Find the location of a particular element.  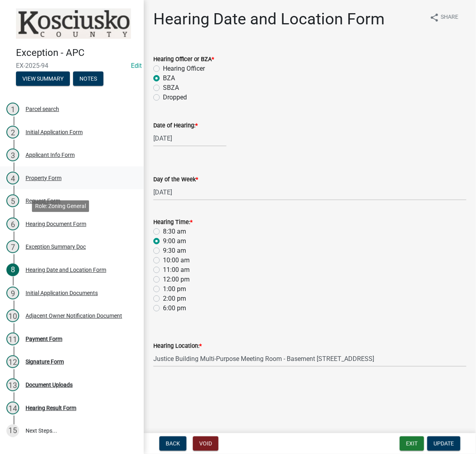

wm-modal-confirm: Notes is located at coordinates (88, 79).